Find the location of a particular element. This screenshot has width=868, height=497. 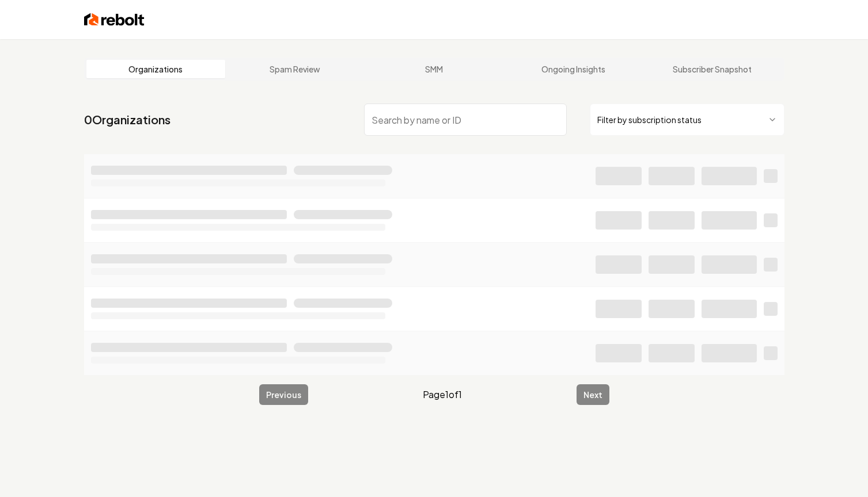

input: Search by name or ID is located at coordinates (465, 120).